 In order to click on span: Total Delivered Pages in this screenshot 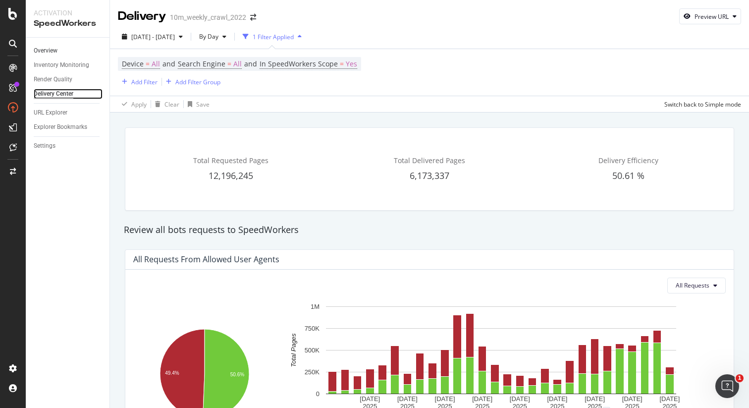, I will do `click(430, 160)`.